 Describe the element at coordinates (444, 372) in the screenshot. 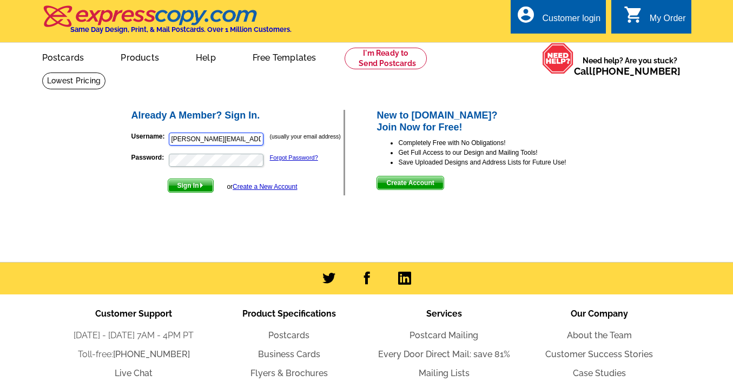

I see `a: Mailing Lists` at that location.